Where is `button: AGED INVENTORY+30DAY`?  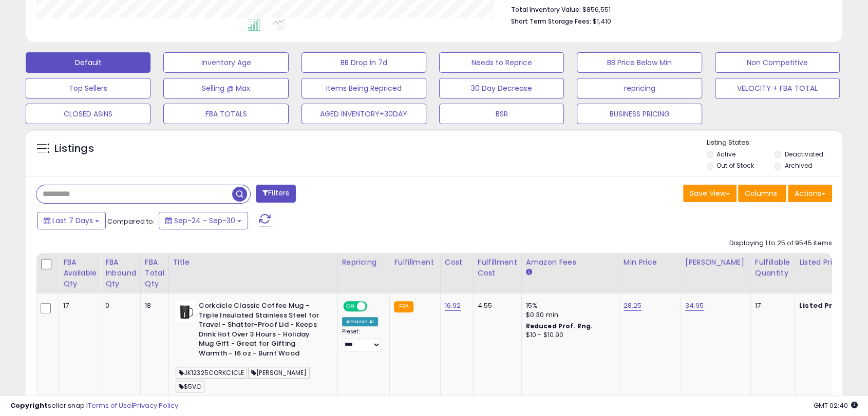 button: AGED INVENTORY+30DAY is located at coordinates (363, 114).